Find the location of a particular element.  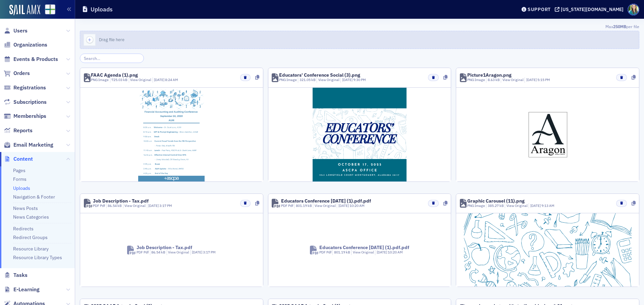

span: Memberships is located at coordinates (30, 116).